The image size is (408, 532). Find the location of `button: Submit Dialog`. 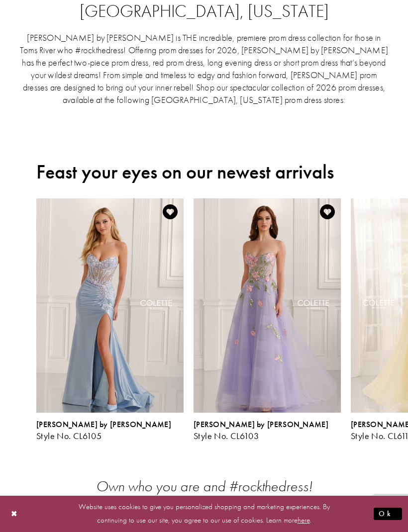

button: Submit Dialog is located at coordinates (387, 513).